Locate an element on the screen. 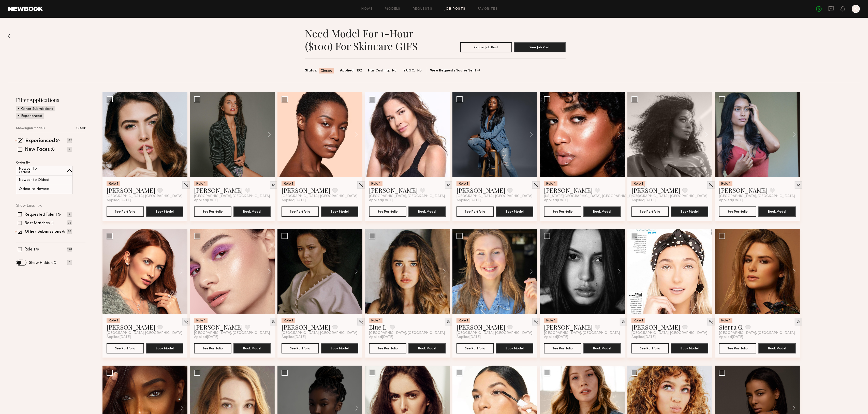 This screenshot has width=868, height=414. span: 102 is located at coordinates (359, 71).